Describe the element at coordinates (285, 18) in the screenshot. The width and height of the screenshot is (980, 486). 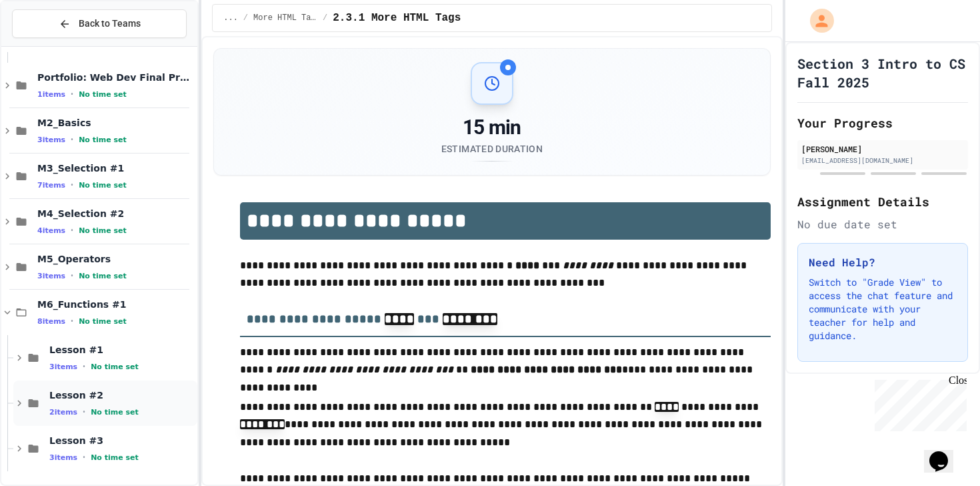
I see `span: More HTML Tags` at that location.